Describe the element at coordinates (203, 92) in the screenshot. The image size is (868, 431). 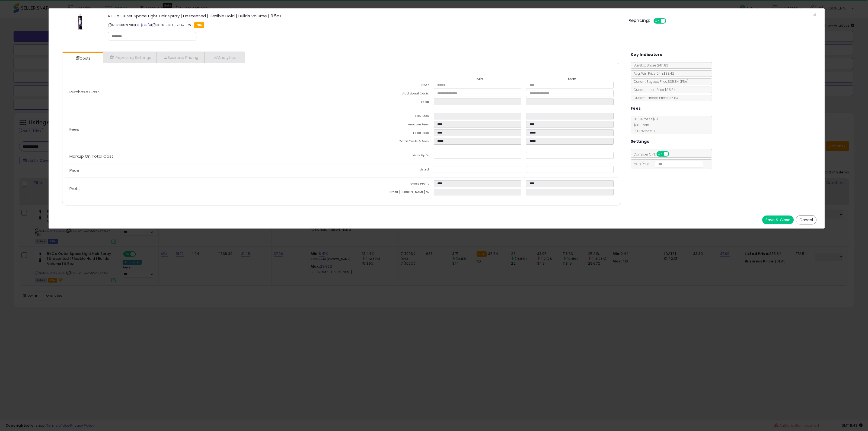
I see `p: Purchase Cost` at that location.